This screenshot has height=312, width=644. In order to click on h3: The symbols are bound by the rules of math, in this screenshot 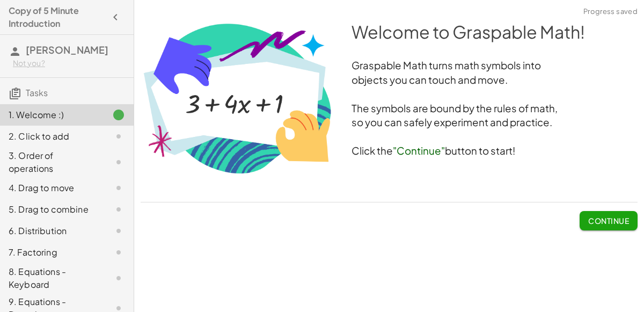, I will do `click(389, 109)`.